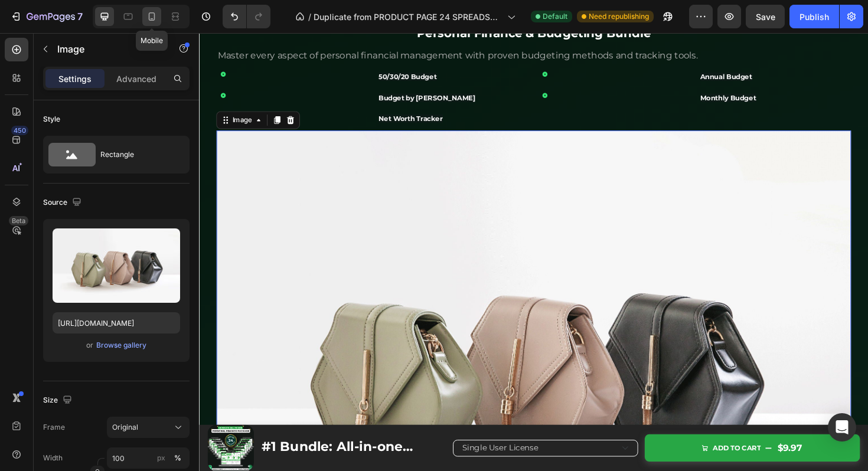  I want to click on input: https://example.com/image.jpg, so click(116, 323).